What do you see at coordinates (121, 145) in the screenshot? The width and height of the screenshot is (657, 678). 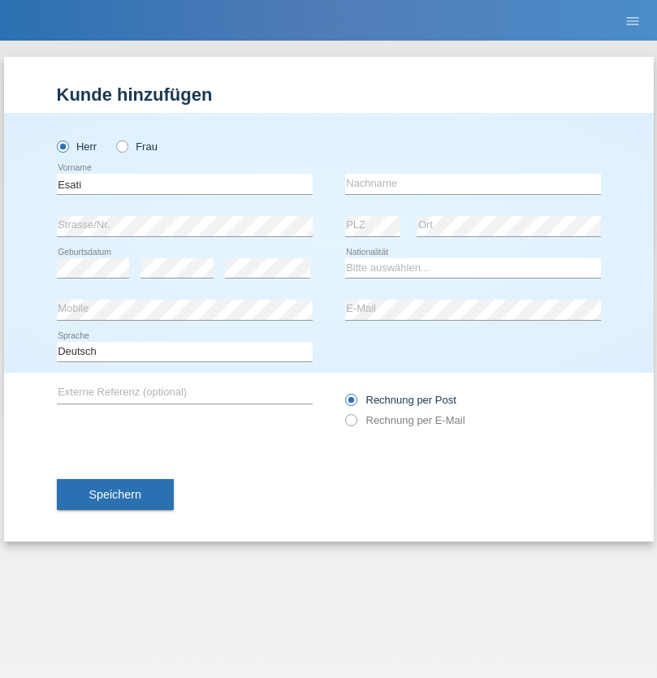 I see `input: Frau` at bounding box center [121, 145].